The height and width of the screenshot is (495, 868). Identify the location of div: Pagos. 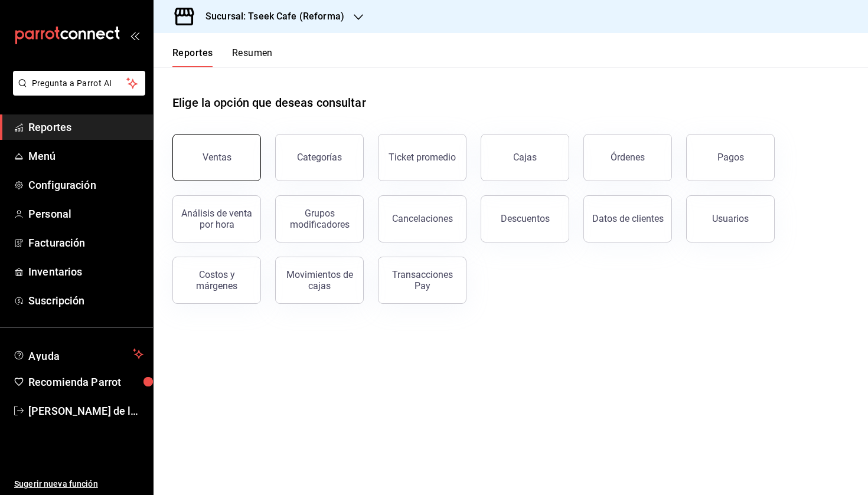
(730, 157).